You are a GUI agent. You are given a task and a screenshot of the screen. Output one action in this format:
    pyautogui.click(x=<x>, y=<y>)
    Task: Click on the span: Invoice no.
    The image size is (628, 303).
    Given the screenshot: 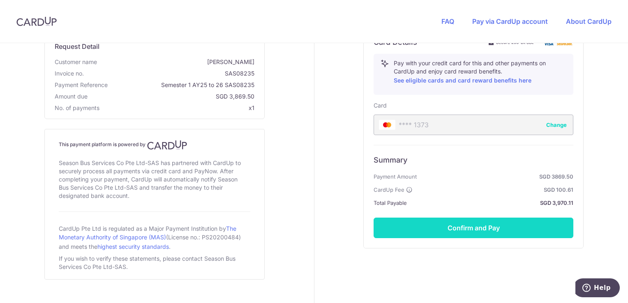 What is the action you would take?
    pyautogui.click(x=69, y=74)
    